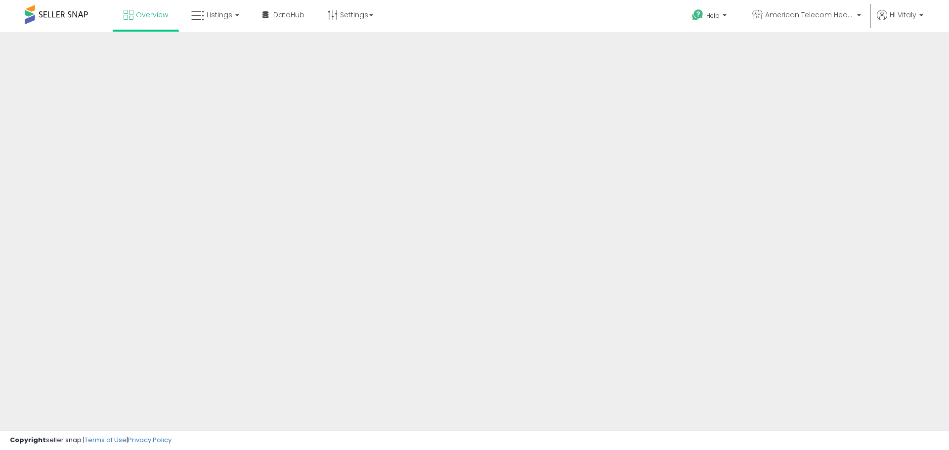 The width and height of the screenshot is (949, 450). What do you see at coordinates (152, 15) in the screenshot?
I see `span: Overview` at bounding box center [152, 15].